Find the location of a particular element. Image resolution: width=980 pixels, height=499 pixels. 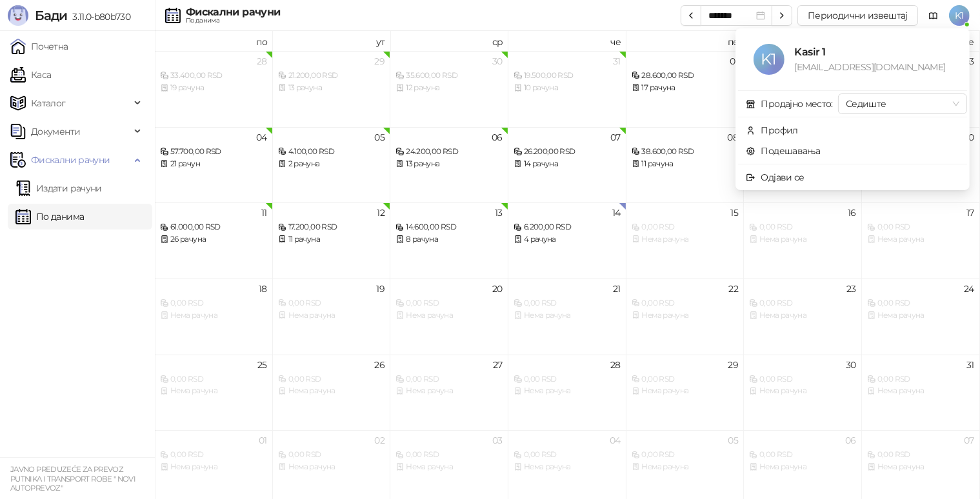

div: 13 рачуна is located at coordinates (449, 164).